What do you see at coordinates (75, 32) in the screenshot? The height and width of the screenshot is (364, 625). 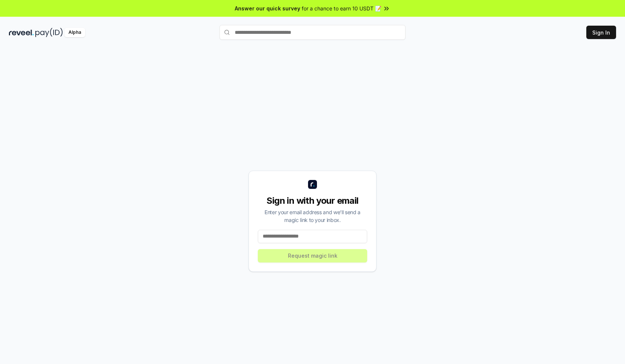 I see `div: Alpha` at bounding box center [75, 32].